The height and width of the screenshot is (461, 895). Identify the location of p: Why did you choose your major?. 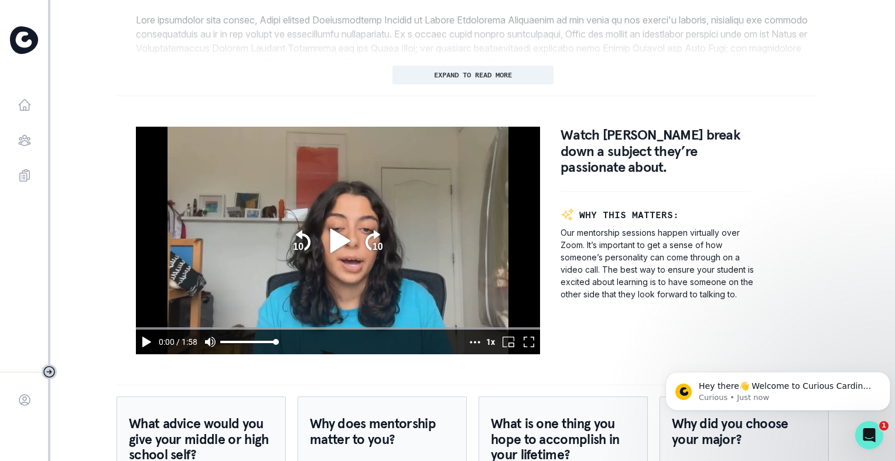
(744, 431).